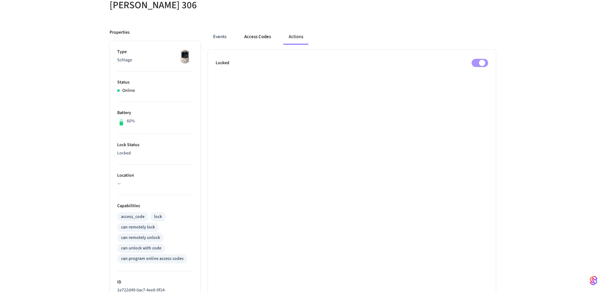 The image size is (605, 292). What do you see at coordinates (158, 217) in the screenshot?
I see `div: lock` at bounding box center [158, 217].